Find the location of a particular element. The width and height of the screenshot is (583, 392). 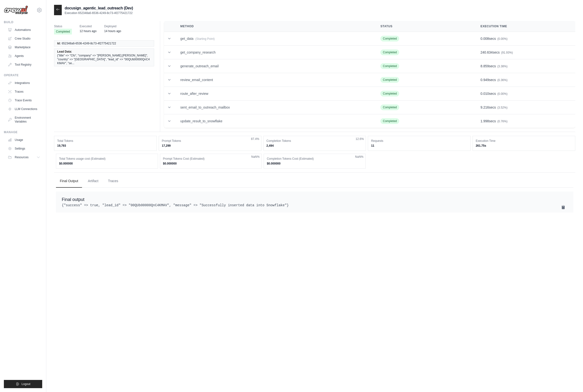

time: August 19, 2025 at 18:02 PDT is located at coordinates (113, 31).